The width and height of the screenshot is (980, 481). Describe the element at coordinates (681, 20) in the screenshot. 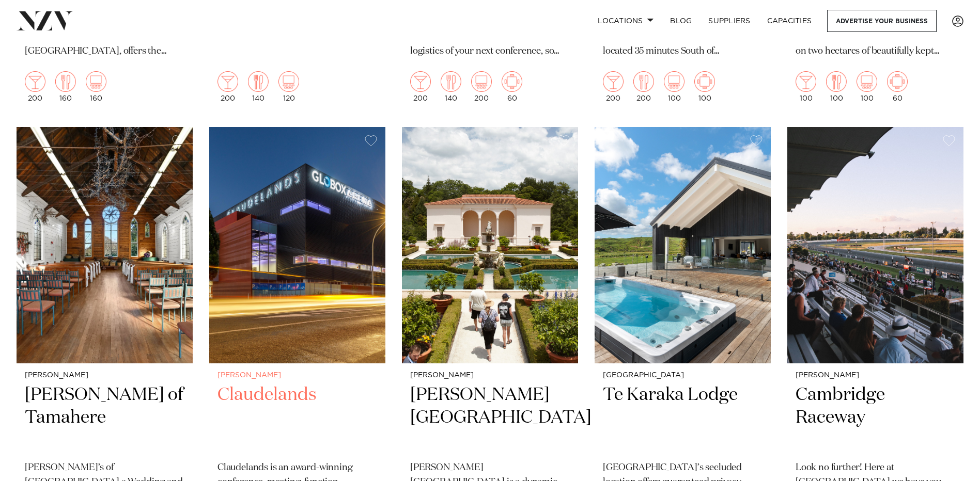

I see `a: BLOG` at that location.